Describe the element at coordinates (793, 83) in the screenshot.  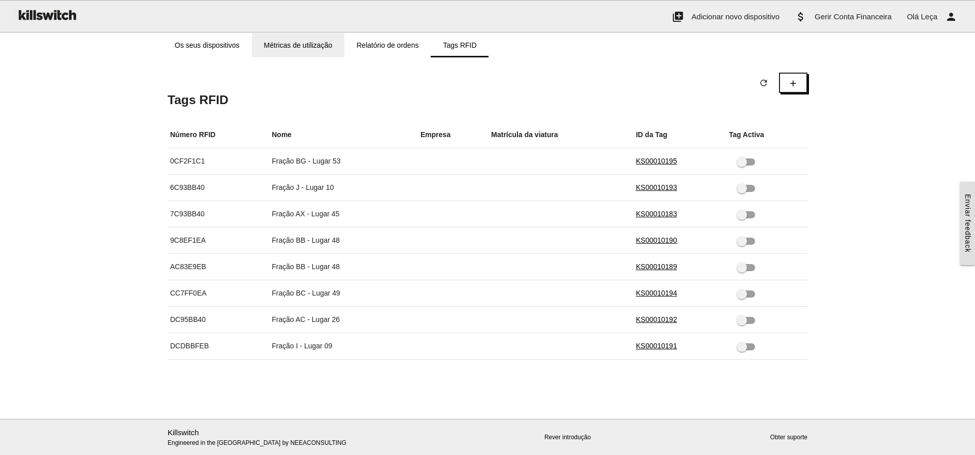
I see `i: add` at that location.